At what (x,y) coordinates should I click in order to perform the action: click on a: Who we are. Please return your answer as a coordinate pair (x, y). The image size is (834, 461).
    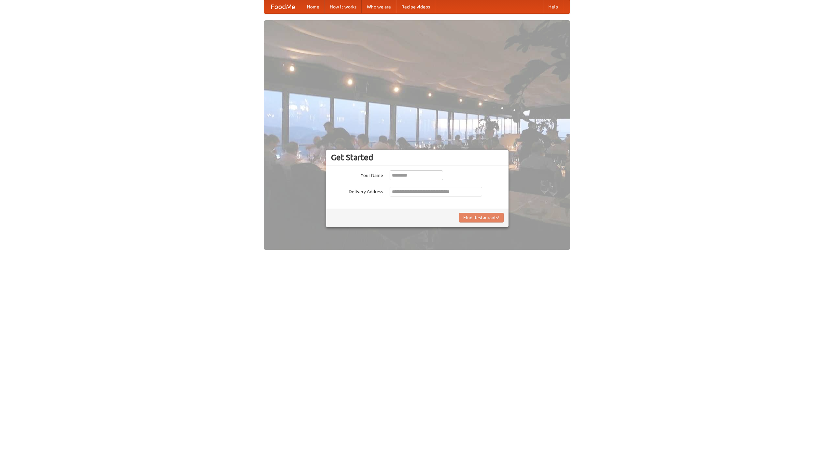
    Looking at the image, I should click on (379, 7).